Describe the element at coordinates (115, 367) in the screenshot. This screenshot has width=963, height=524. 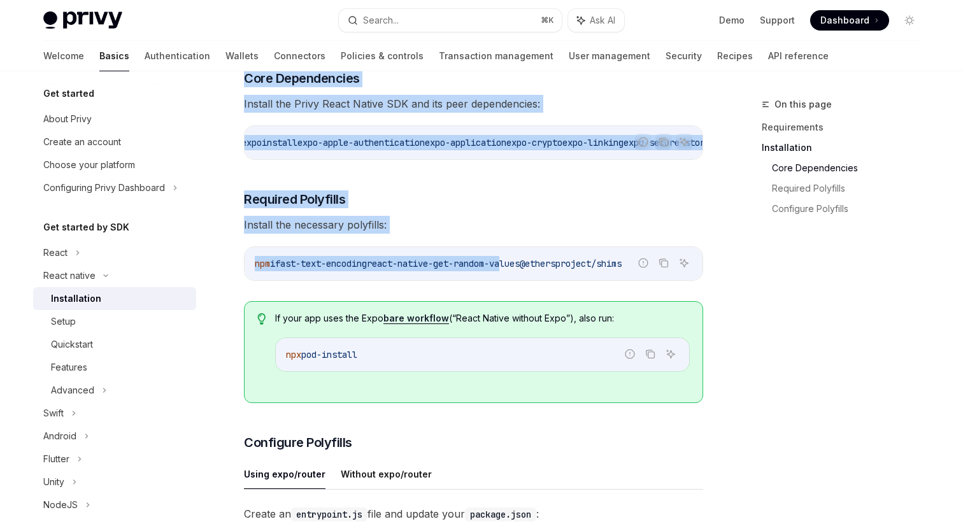
I see `a: Features` at that location.